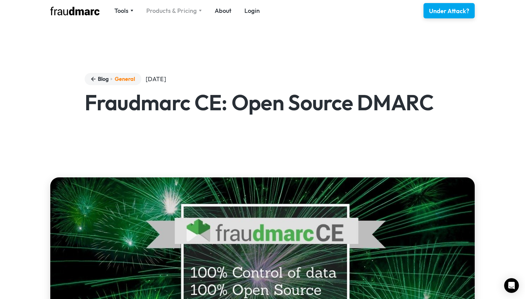 The height and width of the screenshot is (299, 525). Describe the element at coordinates (449, 11) in the screenshot. I see `div: Under Attack?` at that location.